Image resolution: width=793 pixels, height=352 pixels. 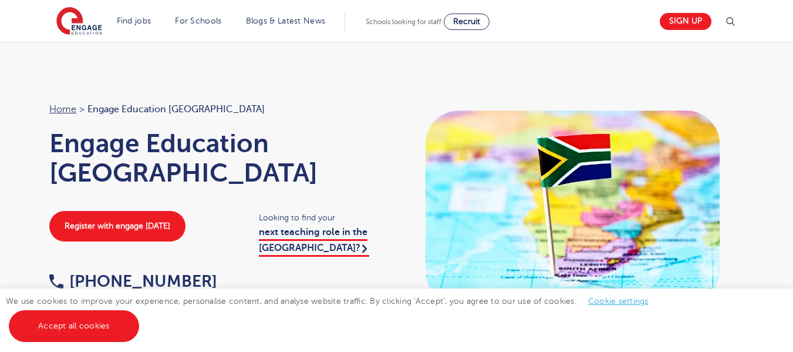 I want to click on img: Engage Education, so click(x=79, y=22).